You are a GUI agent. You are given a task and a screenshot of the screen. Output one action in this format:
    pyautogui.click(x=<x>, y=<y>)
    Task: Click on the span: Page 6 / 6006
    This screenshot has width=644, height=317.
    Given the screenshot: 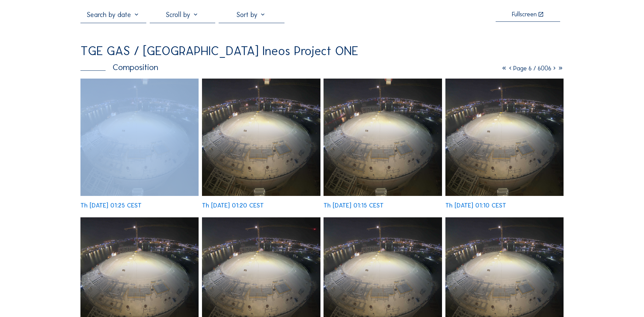 What is the action you would take?
    pyautogui.click(x=533, y=68)
    